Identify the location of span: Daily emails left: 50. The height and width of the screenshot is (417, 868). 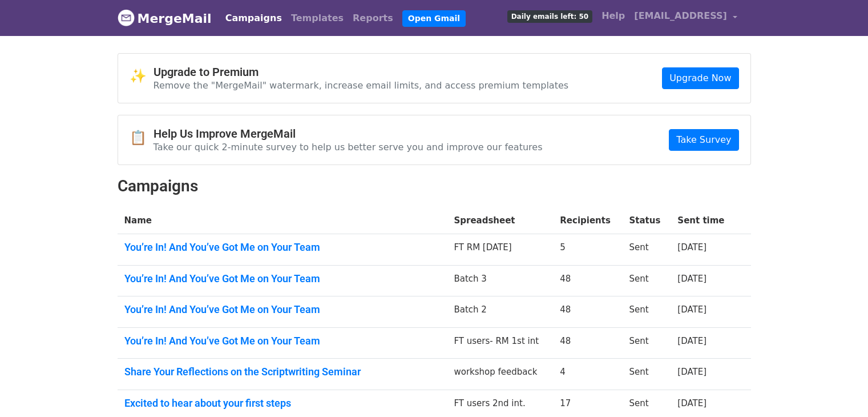
(550, 16).